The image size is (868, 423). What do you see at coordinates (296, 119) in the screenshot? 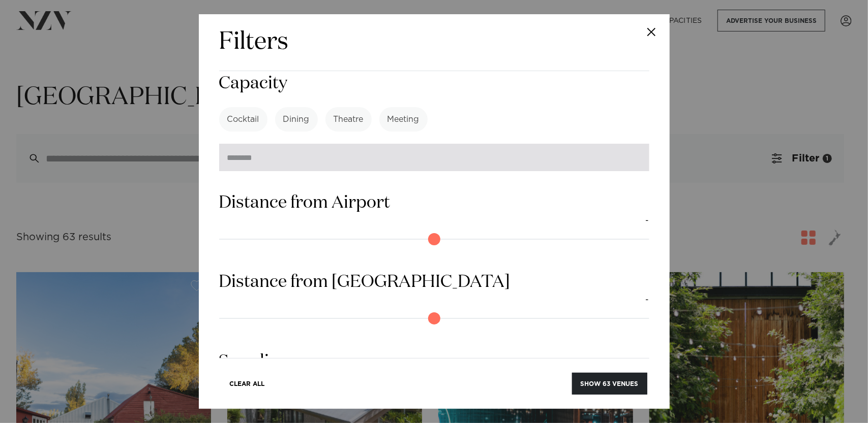
I see `label: Dining` at bounding box center [296, 119].